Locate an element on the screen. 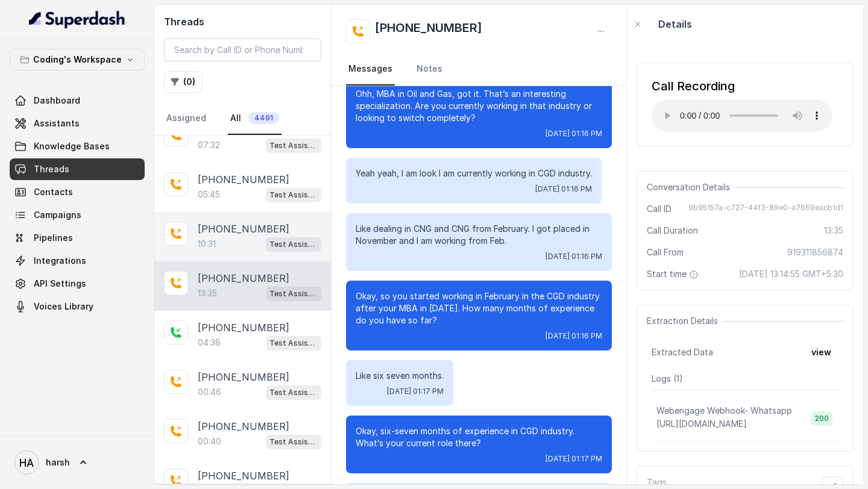 The height and width of the screenshot is (489, 868). p: Like six seven months. is located at coordinates (399, 376).